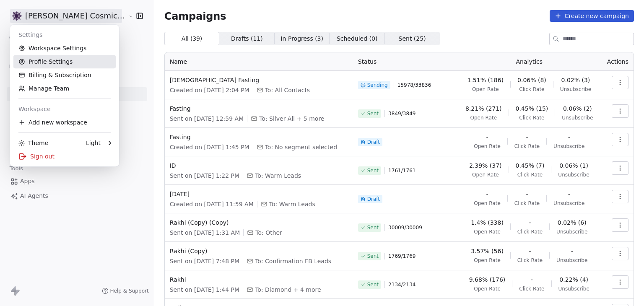 This screenshot has width=644, height=306. I want to click on div: Theme, so click(33, 143).